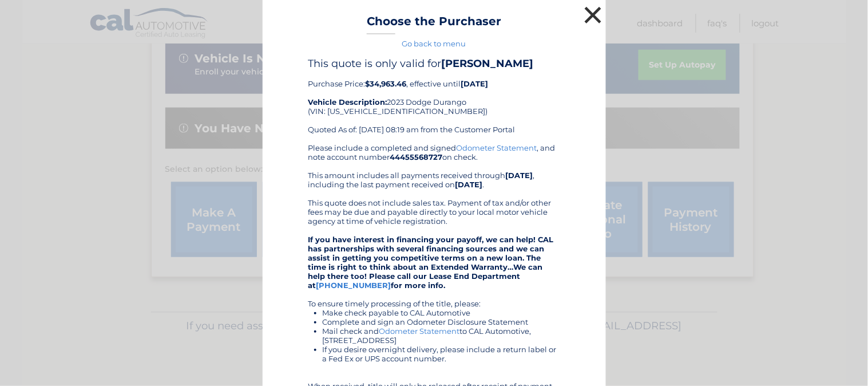 Image resolution: width=868 pixels, height=386 pixels. I want to click on a: Go back to menu, so click(434, 44).